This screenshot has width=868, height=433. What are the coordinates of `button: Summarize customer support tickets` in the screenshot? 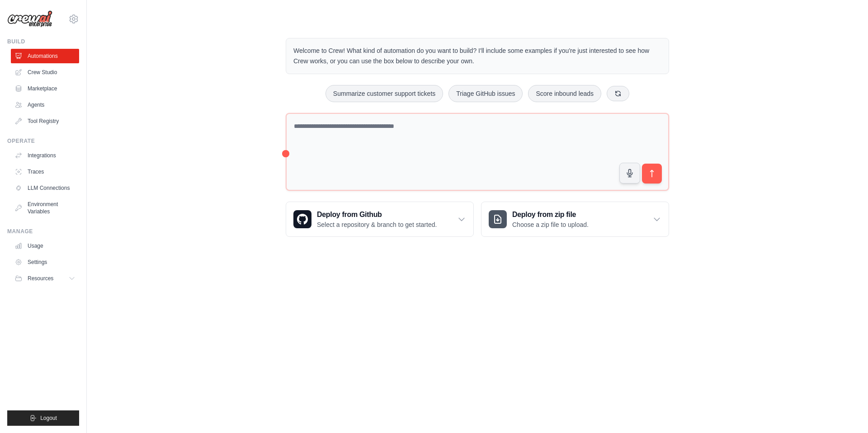 It's located at (384, 94).